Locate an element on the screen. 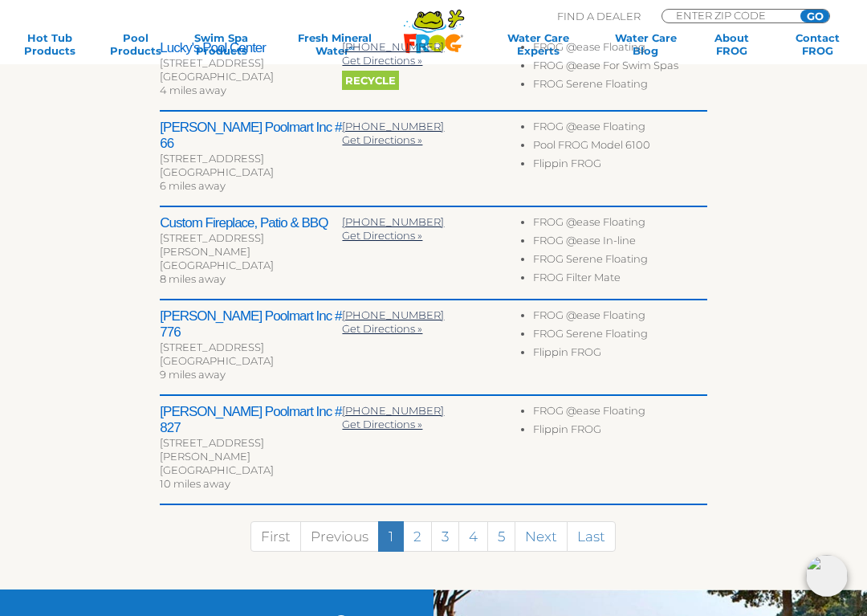 The height and width of the screenshot is (616, 867). a: 5 is located at coordinates (501, 536).